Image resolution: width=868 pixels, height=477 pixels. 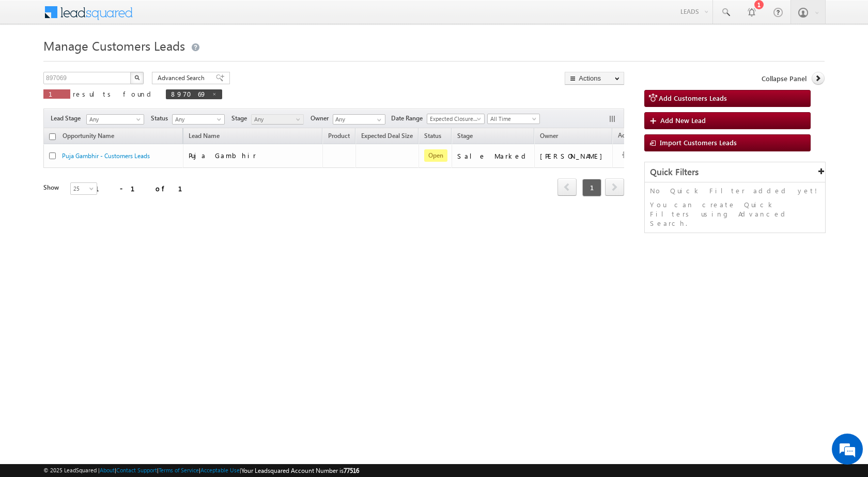 What do you see at coordinates (222, 155) in the screenshot?
I see `span: Puja Gambhir` at bounding box center [222, 155].